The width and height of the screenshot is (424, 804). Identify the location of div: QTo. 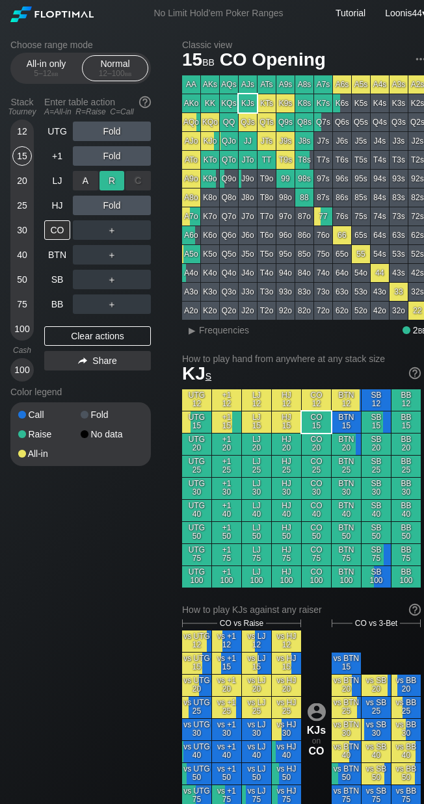
(229, 160).